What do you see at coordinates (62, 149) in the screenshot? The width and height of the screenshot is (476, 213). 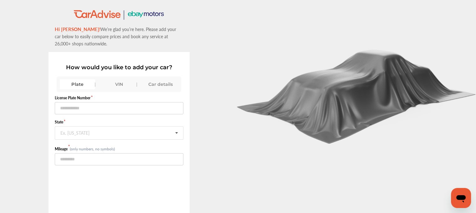 I see `label: Mileage` at bounding box center [62, 149].